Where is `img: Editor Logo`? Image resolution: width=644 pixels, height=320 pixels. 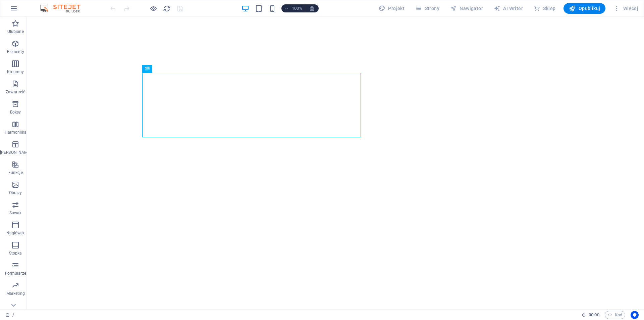
img: Editor Logo is located at coordinates (64, 9).